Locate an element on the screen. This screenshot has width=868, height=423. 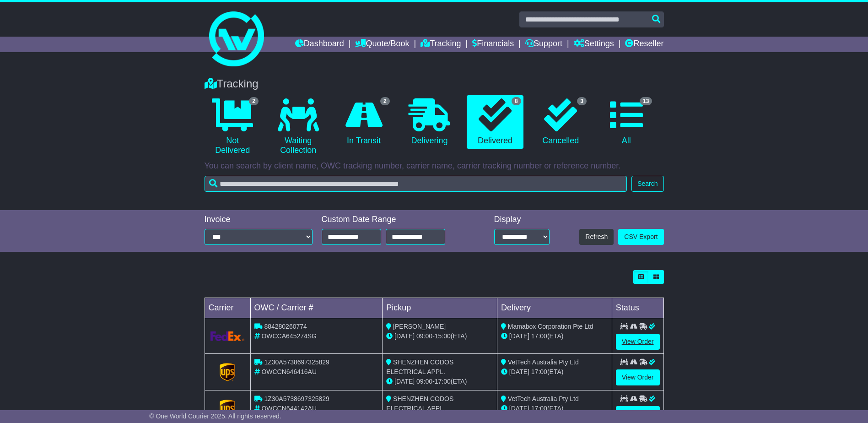
a: Support is located at coordinates (544, 44).